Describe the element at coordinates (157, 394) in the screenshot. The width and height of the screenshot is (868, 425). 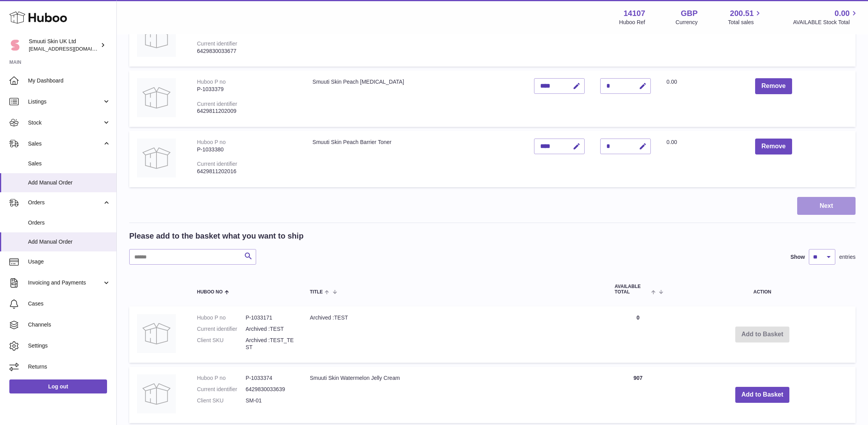
I see `img: Smuuti Skin Watermelon Jelly Cream` at that location.